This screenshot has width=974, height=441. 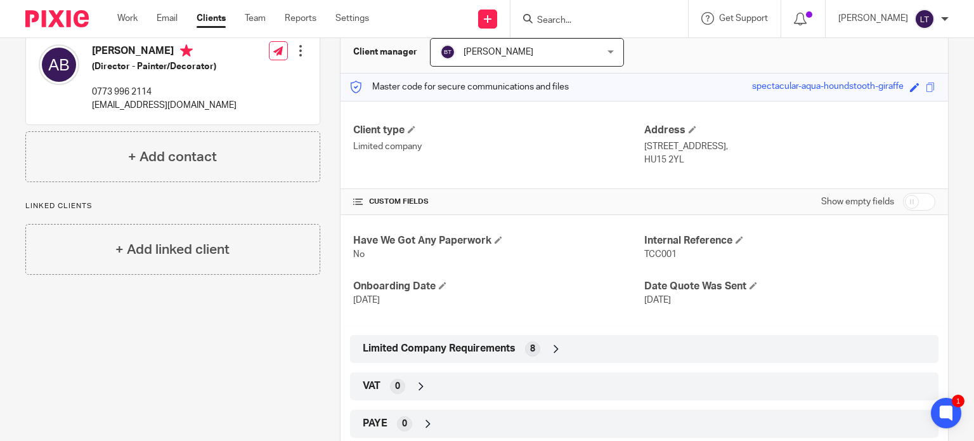 What do you see at coordinates (439, 348) in the screenshot?
I see `span: Limited Company Requirements` at bounding box center [439, 348].